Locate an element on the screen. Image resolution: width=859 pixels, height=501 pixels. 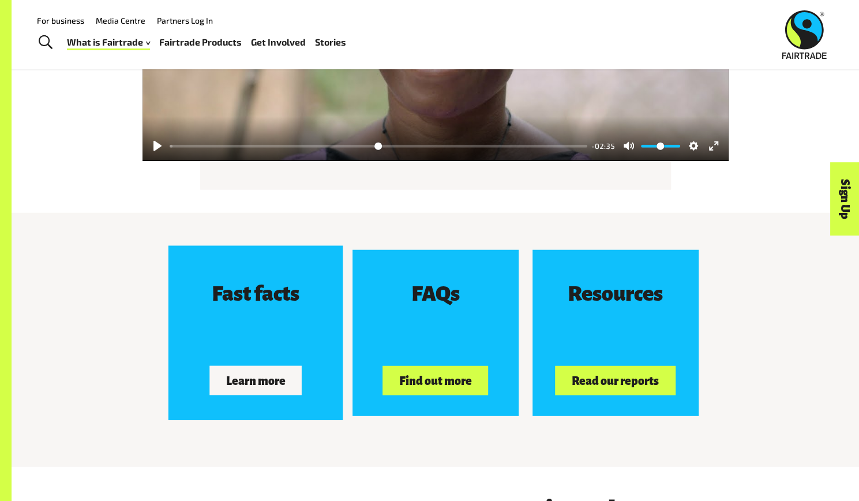
a: Toggle Search is located at coordinates (45, 43).